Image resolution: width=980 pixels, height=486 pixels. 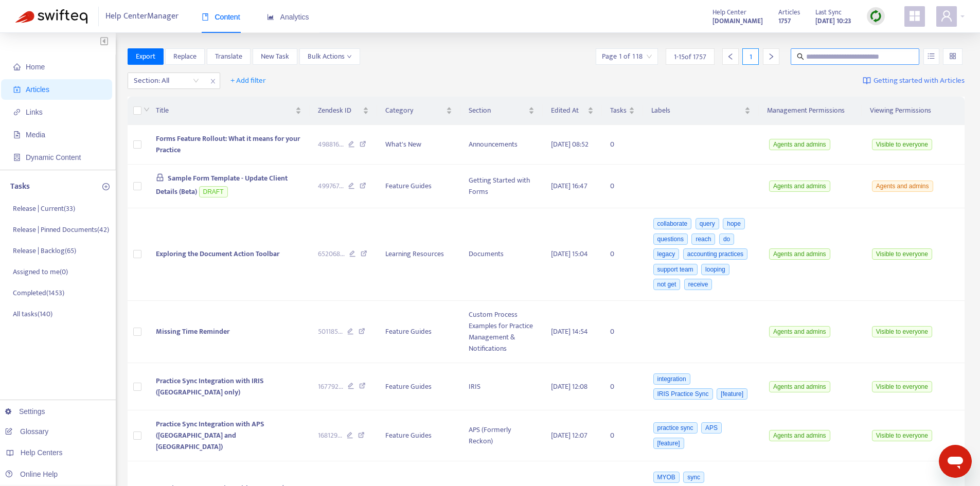 I want to click on th: Zendesk ID, so click(x=343, y=110).